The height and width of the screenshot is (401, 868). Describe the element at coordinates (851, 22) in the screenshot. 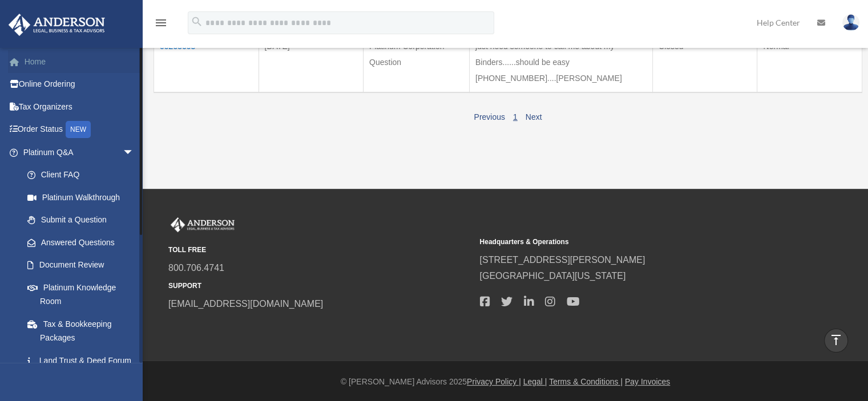

I see `img: User Pic` at that location.